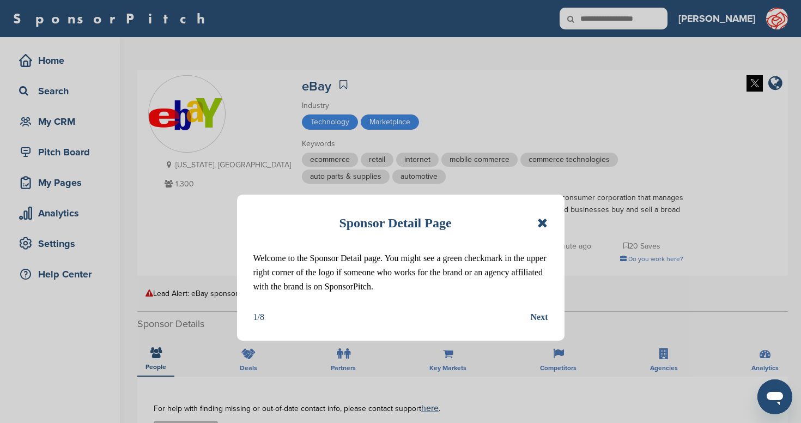 This screenshot has width=801, height=423. What do you see at coordinates (395, 223) in the screenshot?
I see `h1: Sponsor Detail Page` at bounding box center [395, 223].